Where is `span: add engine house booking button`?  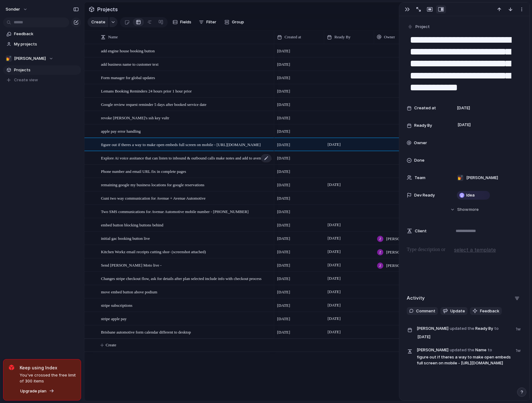 span: add engine house booking button is located at coordinates (128, 50).